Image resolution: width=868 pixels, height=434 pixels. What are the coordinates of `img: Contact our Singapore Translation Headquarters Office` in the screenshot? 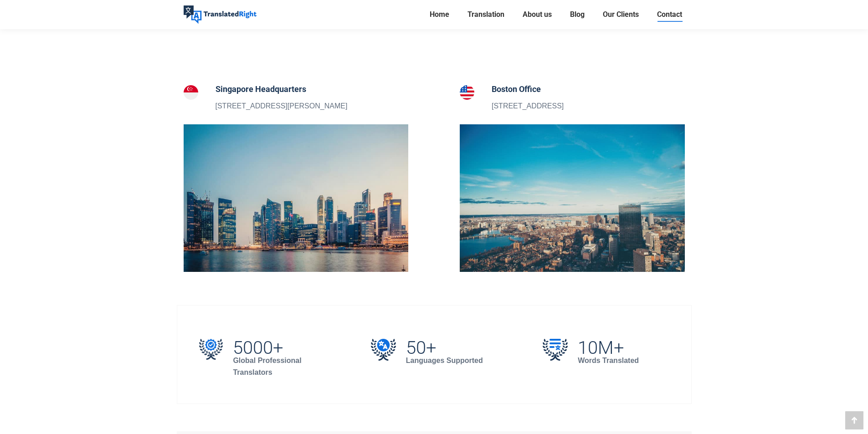 It's located at (296, 198).